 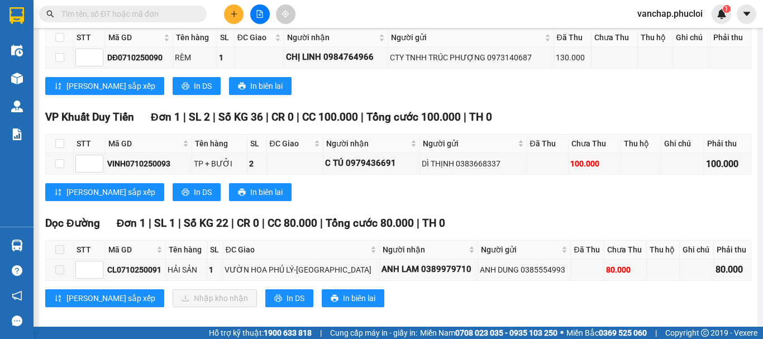 I want to click on img: solution-icon, so click(x=17, y=134).